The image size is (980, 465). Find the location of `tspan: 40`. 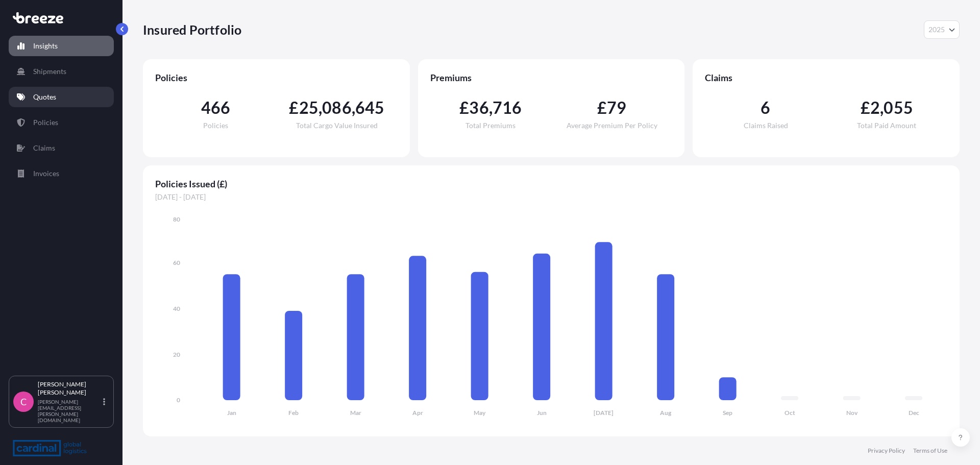

tspan: 40 is located at coordinates (176, 308).